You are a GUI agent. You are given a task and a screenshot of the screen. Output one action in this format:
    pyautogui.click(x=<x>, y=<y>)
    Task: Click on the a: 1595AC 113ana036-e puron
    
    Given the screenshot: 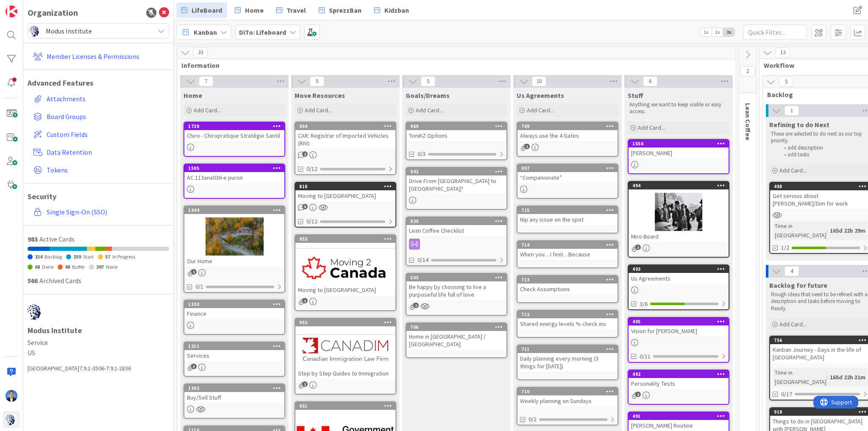 What is the action you would take?
    pyautogui.click(x=234, y=181)
    